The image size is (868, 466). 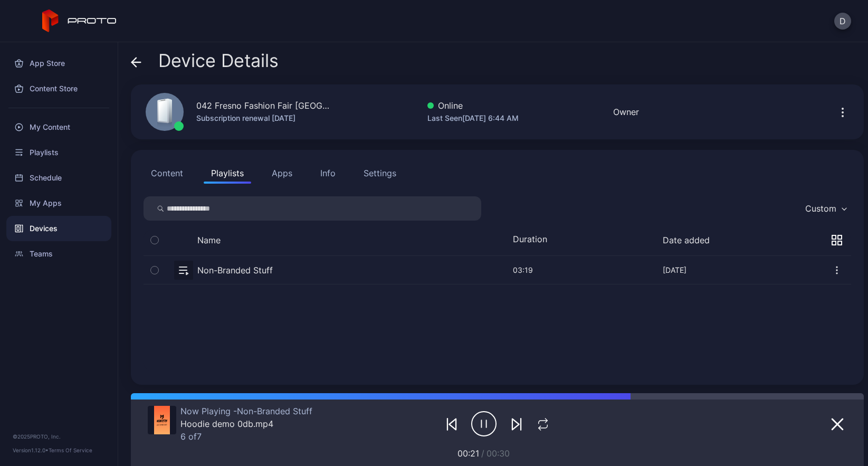 What do you see at coordinates (227, 173) in the screenshot?
I see `button: Playlists` at bounding box center [227, 173].